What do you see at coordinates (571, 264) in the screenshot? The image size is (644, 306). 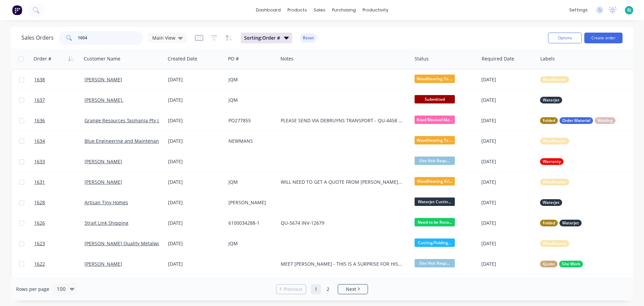 I see `span: Site Work` at bounding box center [571, 264].